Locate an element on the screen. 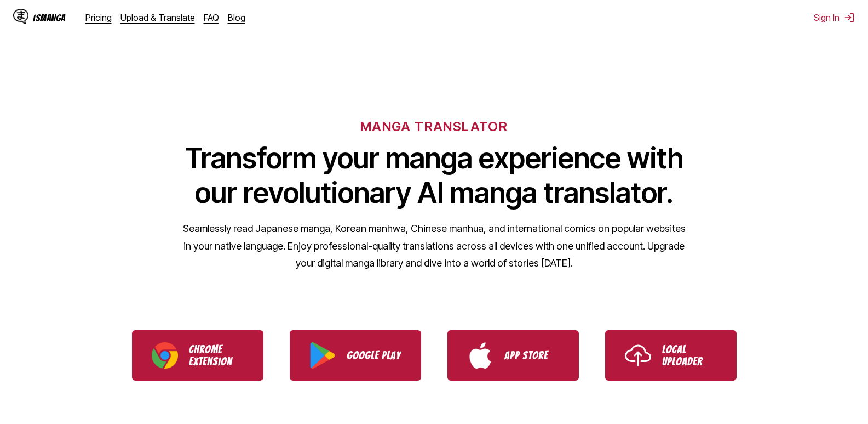  a: IsManga LogoIsManga is located at coordinates (49, 18).